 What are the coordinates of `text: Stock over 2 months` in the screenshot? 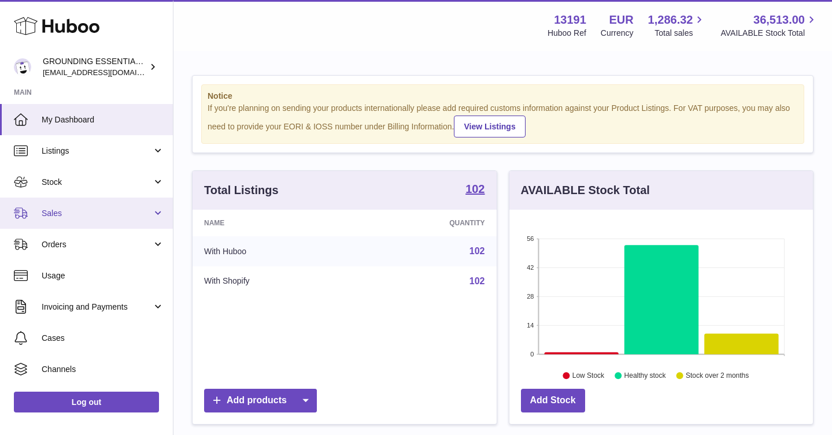 It's located at (717, 376).